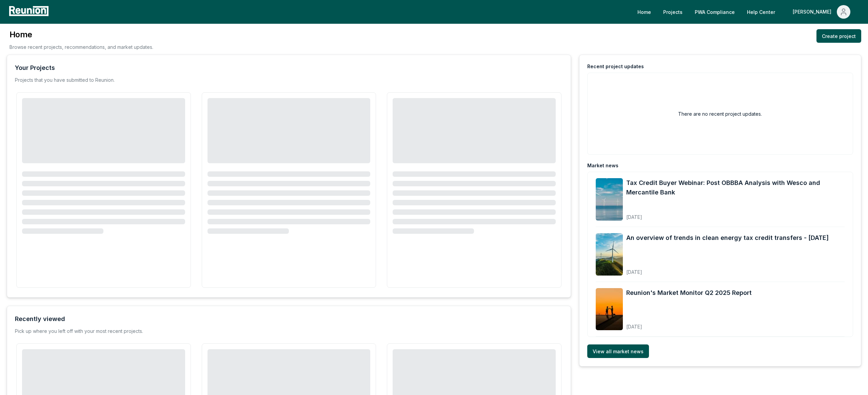  I want to click on h5: Tax Credit Buyer Webinar: Post OBBBA Analysis with Wesco and Mercantile Bank, so click(735, 188).